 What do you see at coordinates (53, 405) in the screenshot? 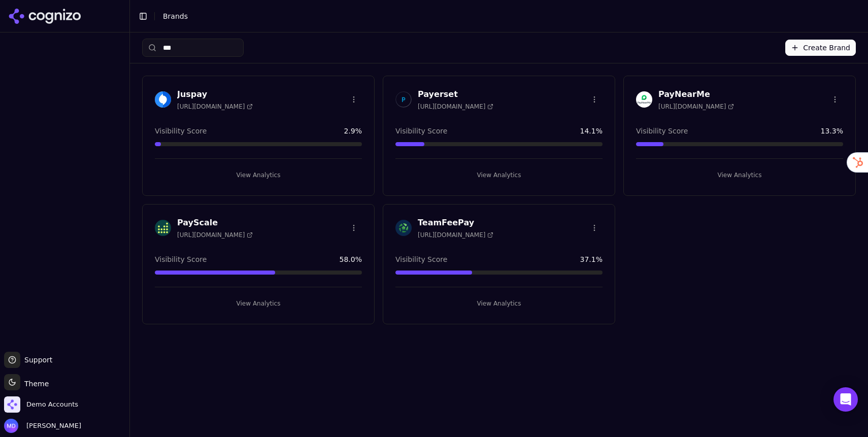
I see `span: Demo Accounts` at bounding box center [53, 405].